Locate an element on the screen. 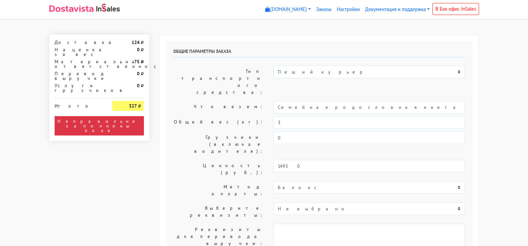 The height and width of the screenshot is (246, 528). a: Настройки is located at coordinates (348, 9).